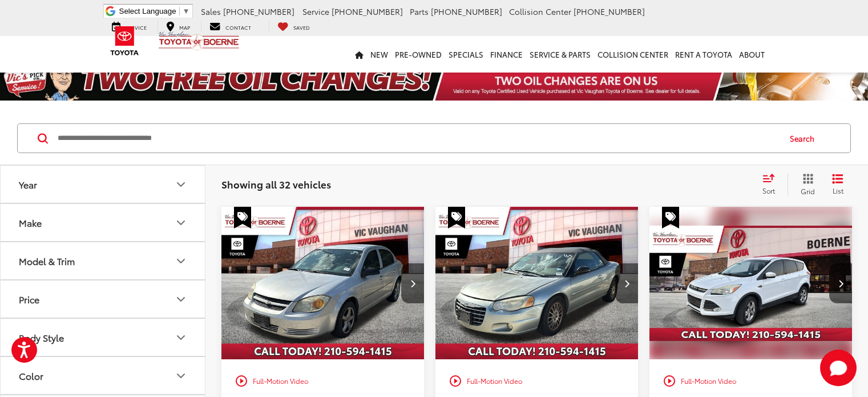 The height and width of the screenshot is (397, 868). What do you see at coordinates (277, 184) in the screenshot?
I see `span: Showing all 32 vehicles` at bounding box center [277, 184].